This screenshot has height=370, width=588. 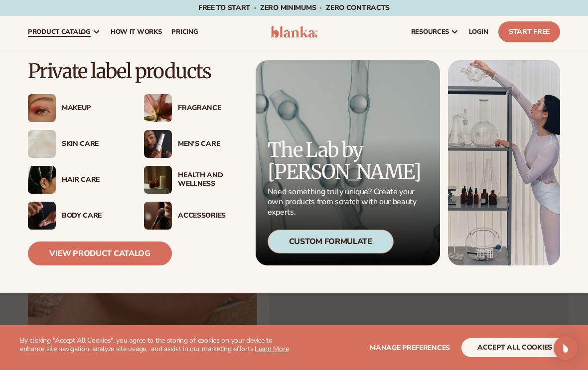 I want to click on img: Pink blooming flower., so click(x=158, y=108).